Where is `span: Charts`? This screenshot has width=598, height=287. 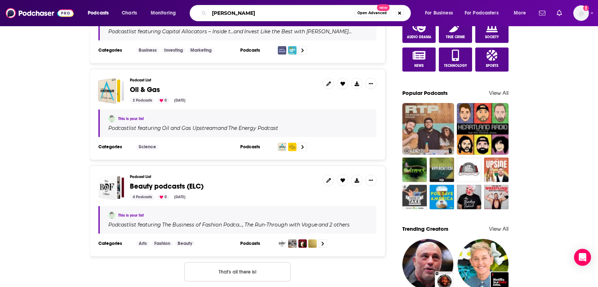
span: Charts is located at coordinates (129, 13).